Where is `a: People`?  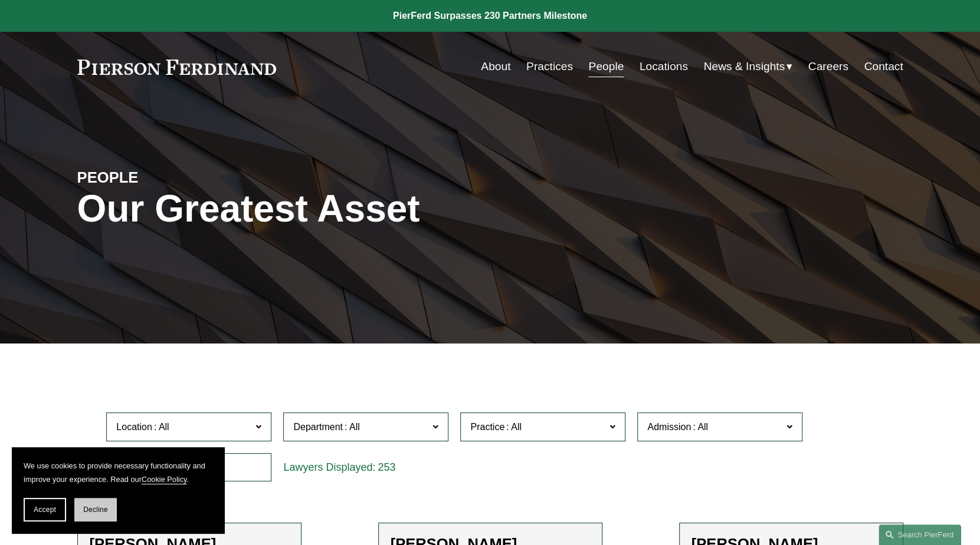 a: People is located at coordinates (606, 66).